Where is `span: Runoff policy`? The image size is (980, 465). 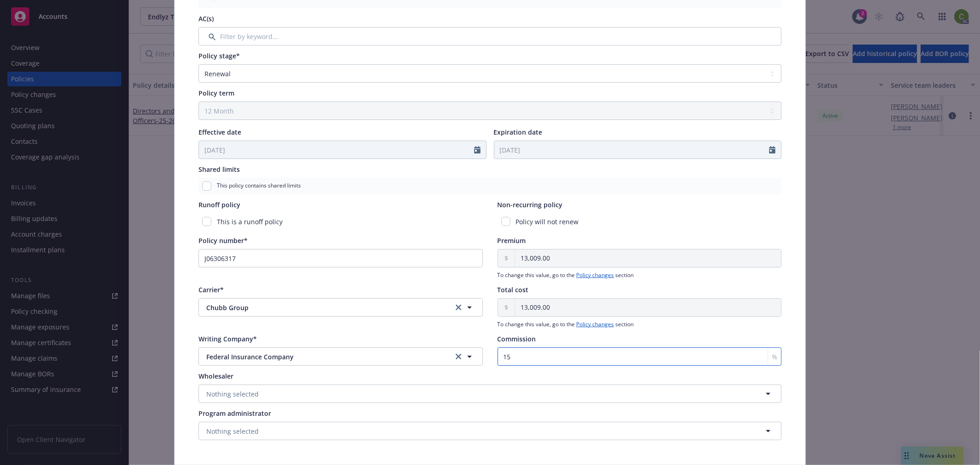 span: Runoff policy is located at coordinates (219, 204).